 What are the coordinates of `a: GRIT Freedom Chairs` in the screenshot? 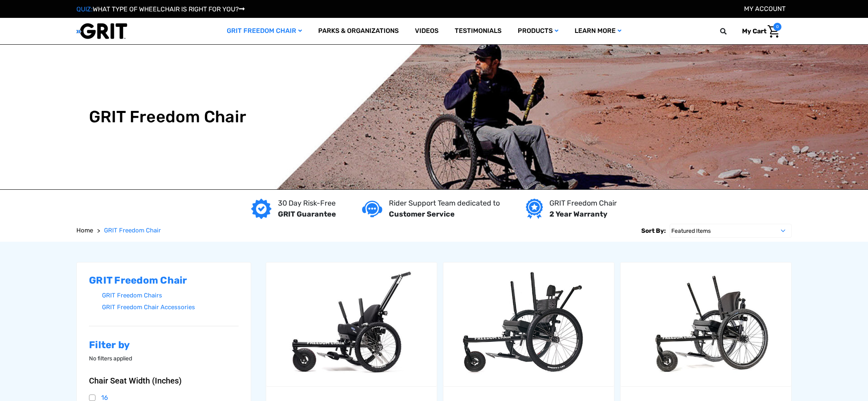 It's located at (170, 296).